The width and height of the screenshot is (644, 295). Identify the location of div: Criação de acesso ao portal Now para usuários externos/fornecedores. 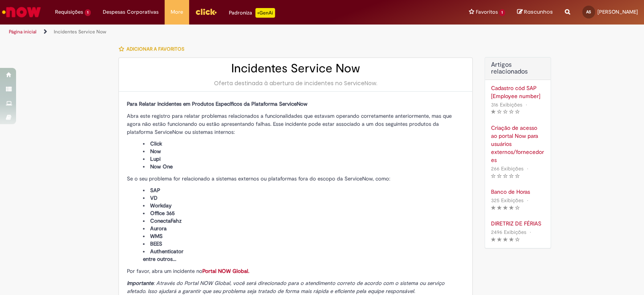
(518, 144).